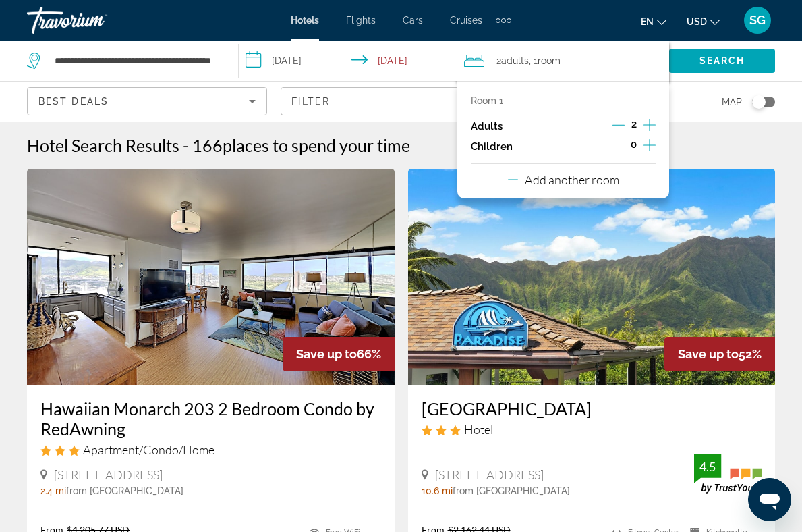  I want to click on button: Search, so click(722, 61).